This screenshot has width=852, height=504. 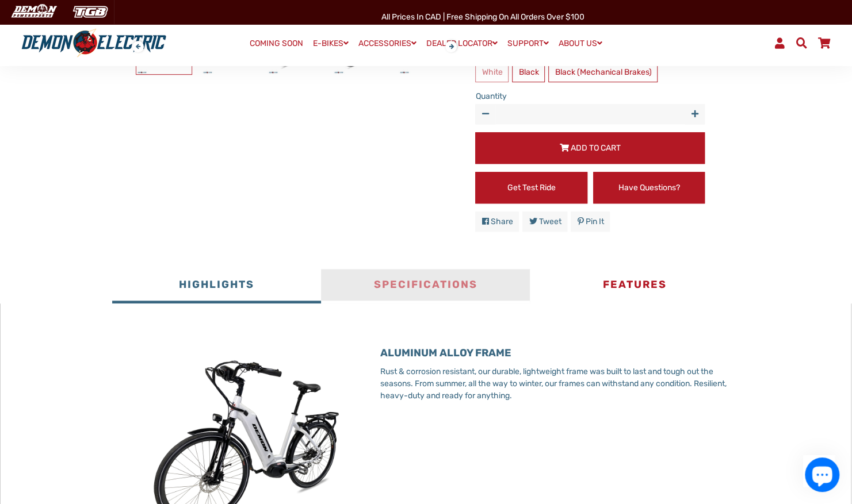 What do you see at coordinates (822, 476) in the screenshot?
I see `inbox-online-store-chat: Shopify online store chat` at bounding box center [822, 476].